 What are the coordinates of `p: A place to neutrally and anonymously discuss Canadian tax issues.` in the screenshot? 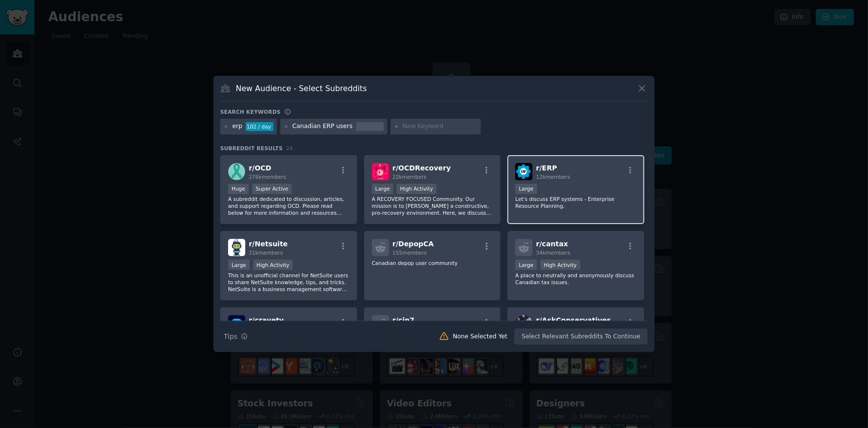 It's located at (576, 279).